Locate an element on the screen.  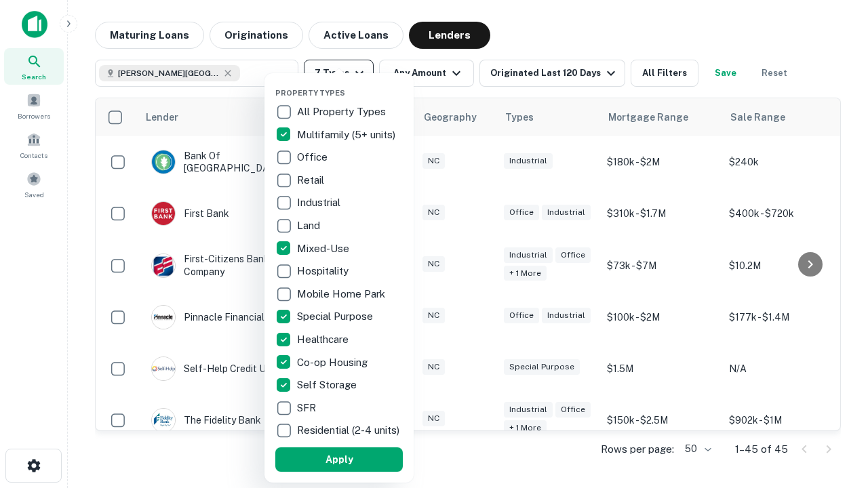
p: Special Purpose is located at coordinates (337, 316).